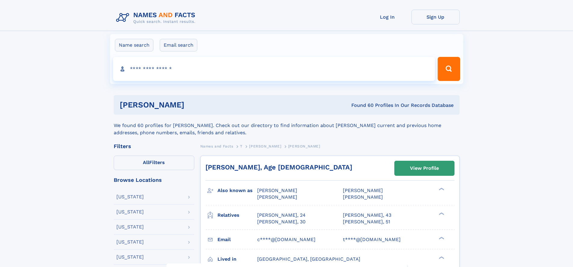 Image resolution: width=573 pixels, height=267 pixels. What do you see at coordinates (154, 180) in the screenshot?
I see `div: Browse Locations` at bounding box center [154, 180].